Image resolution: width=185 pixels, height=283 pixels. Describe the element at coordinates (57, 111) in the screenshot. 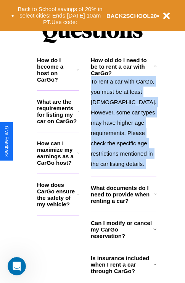

I see `h3: What are the requirements for listing my car on CarGo?` at that location.